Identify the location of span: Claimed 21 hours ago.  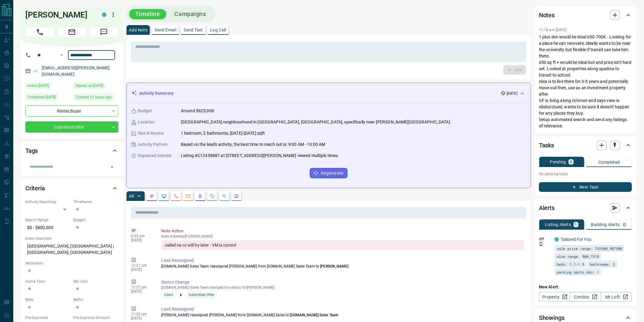
(93, 97).